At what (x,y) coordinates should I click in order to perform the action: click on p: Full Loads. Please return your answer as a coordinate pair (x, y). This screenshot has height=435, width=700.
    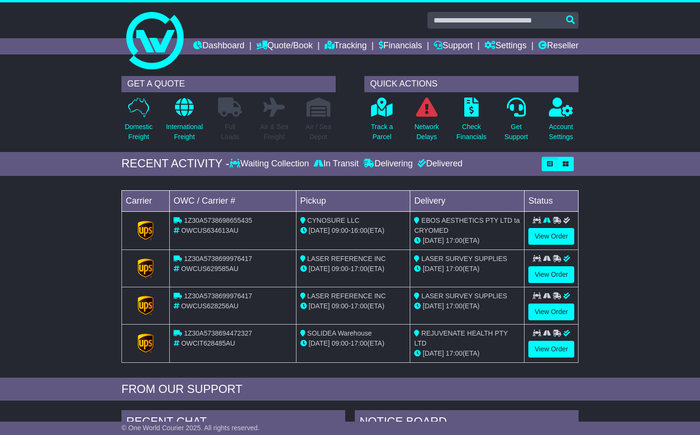
    Looking at the image, I should click on (230, 132).